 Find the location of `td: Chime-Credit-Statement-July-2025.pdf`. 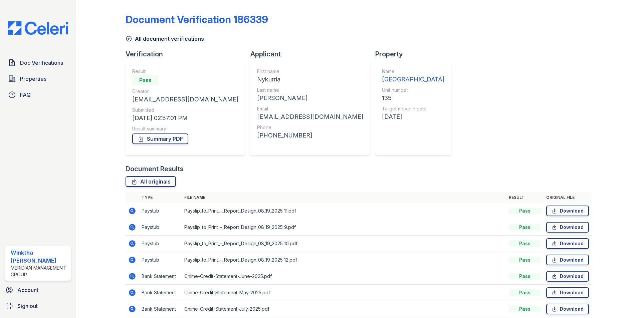

td: Chime-Credit-Statement-July-2025.pdf is located at coordinates (344, 309).